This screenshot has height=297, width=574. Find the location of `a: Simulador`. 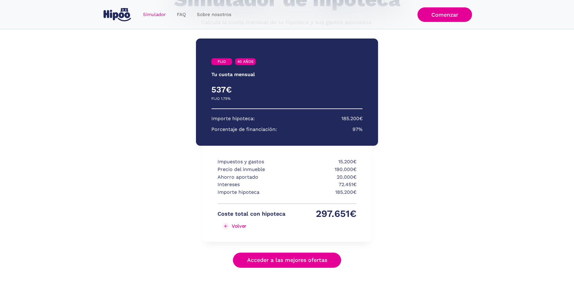

a: Simulador is located at coordinates (154, 14).